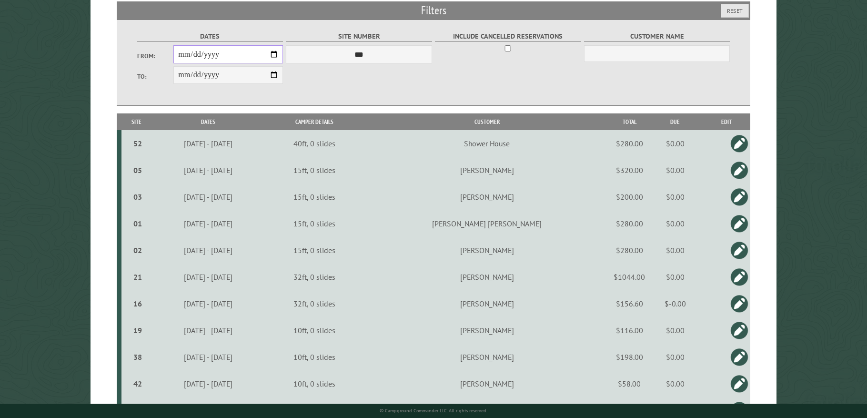 This screenshot has height=418, width=867. What do you see at coordinates (629, 197) in the screenshot?
I see `td: $200.00` at bounding box center [629, 197].